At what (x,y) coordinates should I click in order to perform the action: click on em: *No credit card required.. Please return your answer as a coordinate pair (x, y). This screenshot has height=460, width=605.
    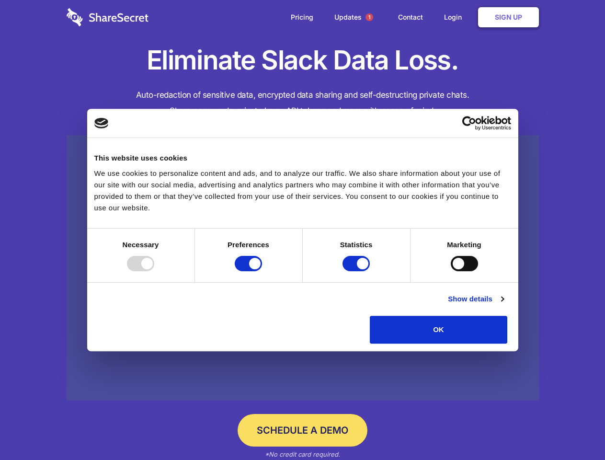
    Looking at the image, I should click on (302, 454).